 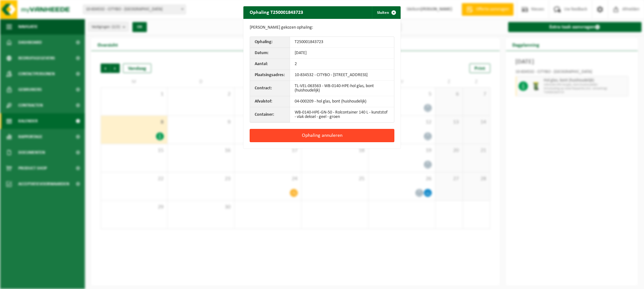 What do you see at coordinates (270, 115) in the screenshot?
I see `th: Container:` at bounding box center [270, 115].